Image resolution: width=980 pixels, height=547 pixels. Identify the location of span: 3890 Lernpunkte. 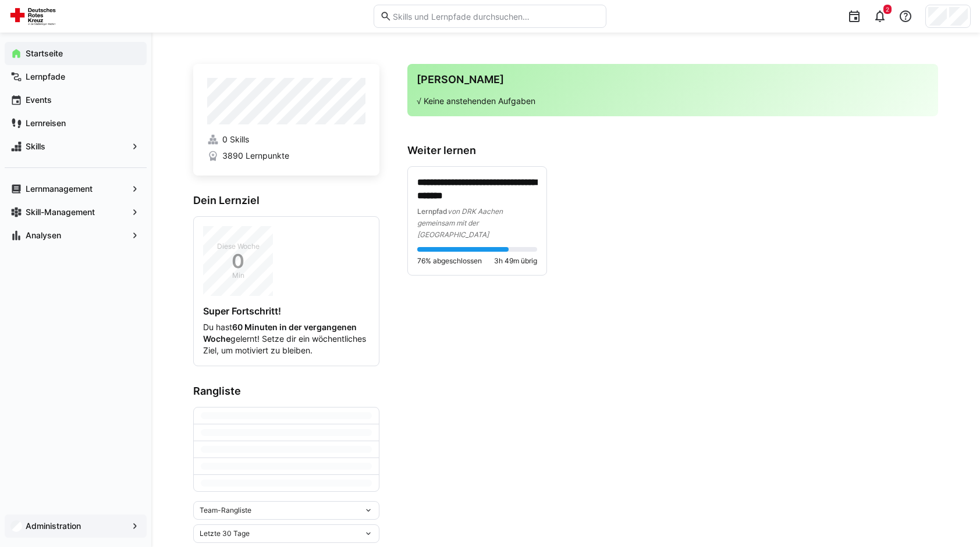
(255, 156).